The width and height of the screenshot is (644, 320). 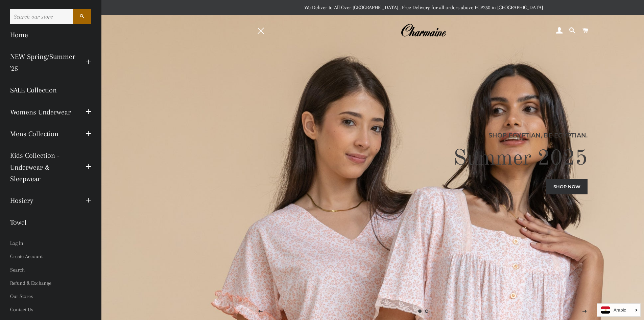 I want to click on img: Charmaine Egypt, so click(x=423, y=30).